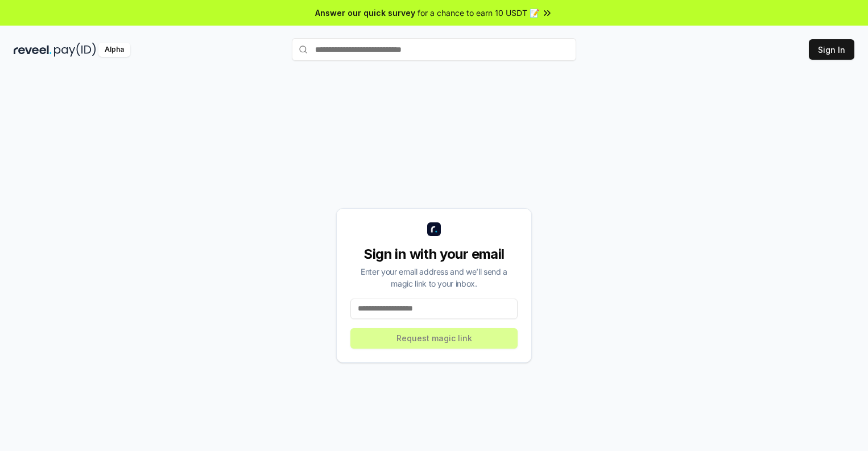 The height and width of the screenshot is (451, 868). What do you see at coordinates (434, 254) in the screenshot?
I see `div: Sign in with your email` at bounding box center [434, 254].